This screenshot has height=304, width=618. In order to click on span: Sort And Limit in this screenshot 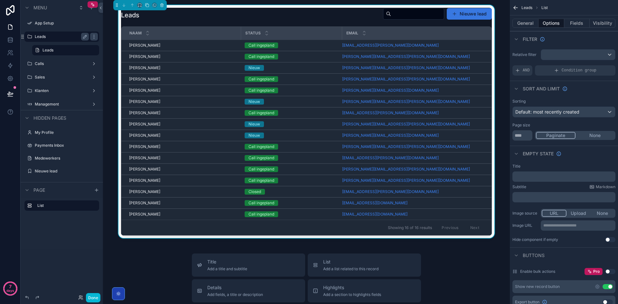, I will do `click(541, 89)`.